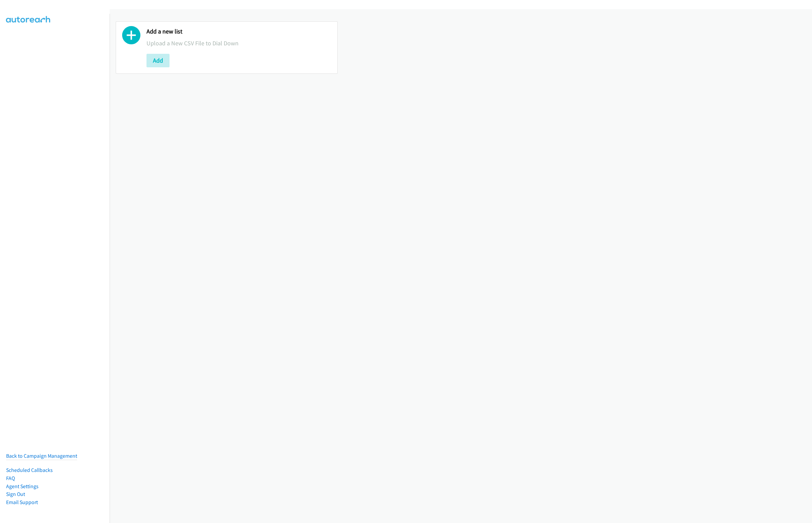 The image size is (812, 523). I want to click on a: Agent Settings, so click(22, 486).